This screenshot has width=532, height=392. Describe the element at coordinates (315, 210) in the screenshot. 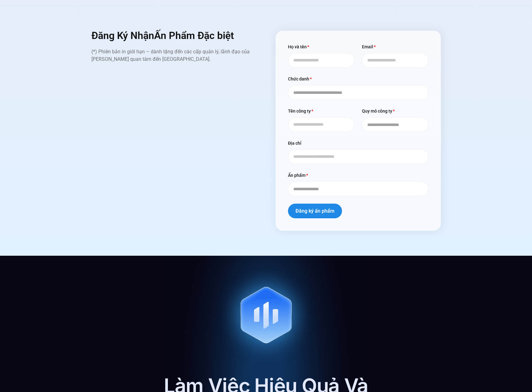

I see `button: Đăng ký ấn phẩm` at that location.